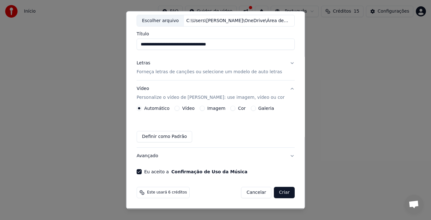 The image size is (431, 220). What do you see at coordinates (167, 193) in the screenshot?
I see `span: Este usará 6 créditos` at bounding box center [167, 193].